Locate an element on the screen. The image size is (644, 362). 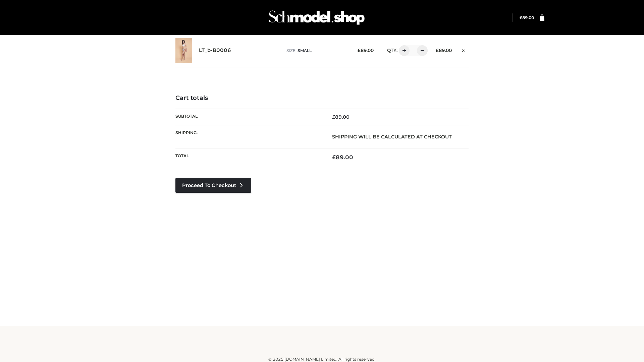
p: size : is located at coordinates (317, 51).